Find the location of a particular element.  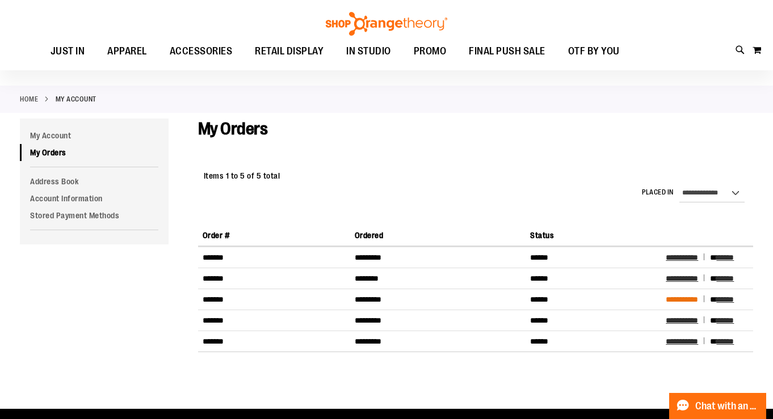

th: Status is located at coordinates (593, 235).